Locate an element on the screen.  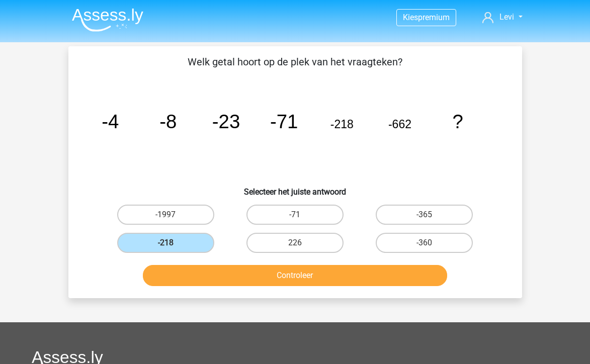
span: Kies is located at coordinates (411, 17).